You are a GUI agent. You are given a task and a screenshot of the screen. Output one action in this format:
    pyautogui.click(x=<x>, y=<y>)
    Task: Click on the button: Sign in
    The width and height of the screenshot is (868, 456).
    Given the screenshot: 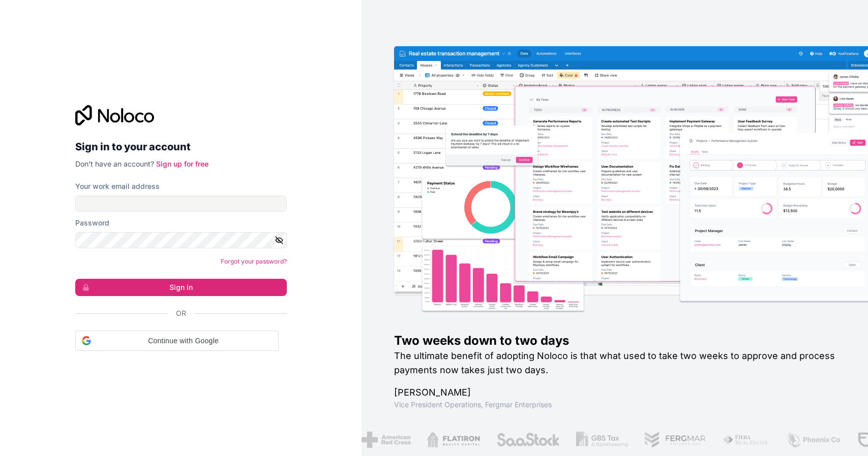 What is the action you would take?
    pyautogui.click(x=181, y=287)
    